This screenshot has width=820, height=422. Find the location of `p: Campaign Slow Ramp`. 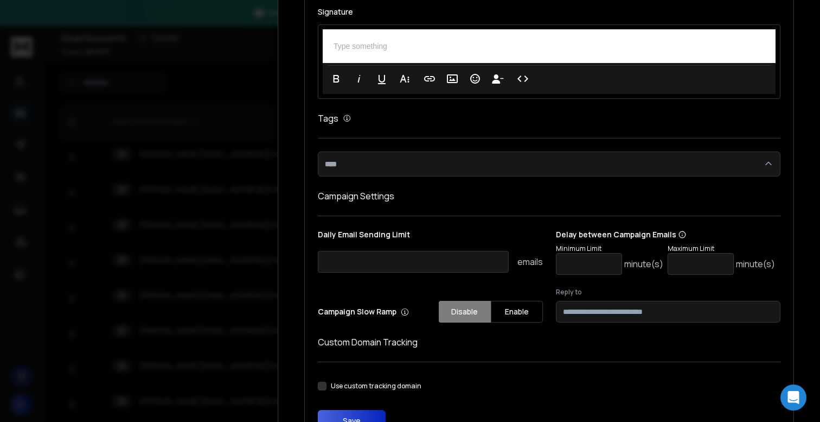

p: Campaign Slow Ramp is located at coordinates (363, 311).